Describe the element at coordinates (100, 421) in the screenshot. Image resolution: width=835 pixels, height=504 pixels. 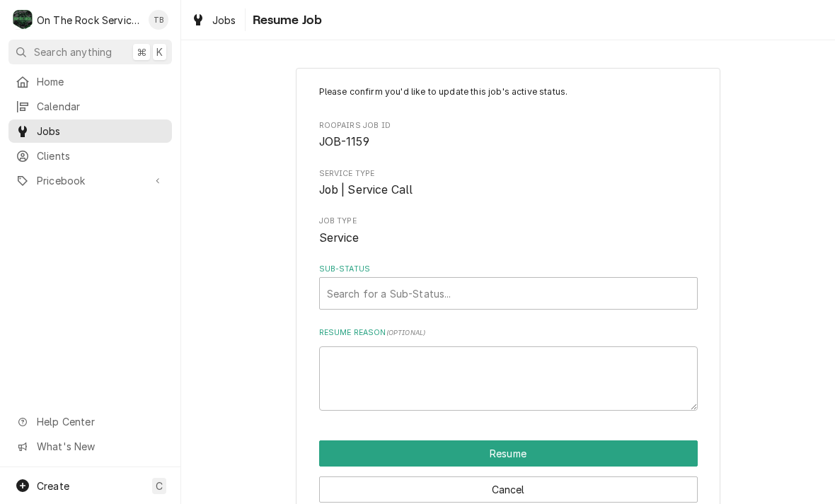
I see `span: Help Center` at that location.